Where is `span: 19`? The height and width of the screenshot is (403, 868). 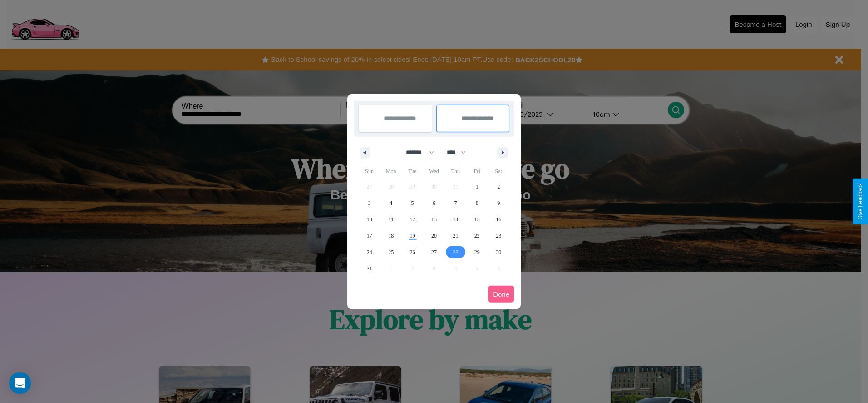 span: 19 is located at coordinates (413, 236).